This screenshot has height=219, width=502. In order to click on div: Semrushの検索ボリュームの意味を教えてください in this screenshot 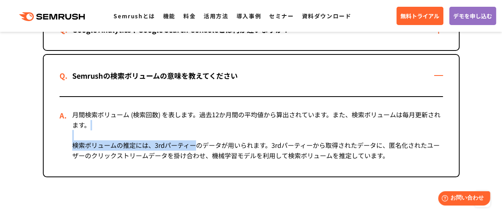, I will do `click(155, 75)`.